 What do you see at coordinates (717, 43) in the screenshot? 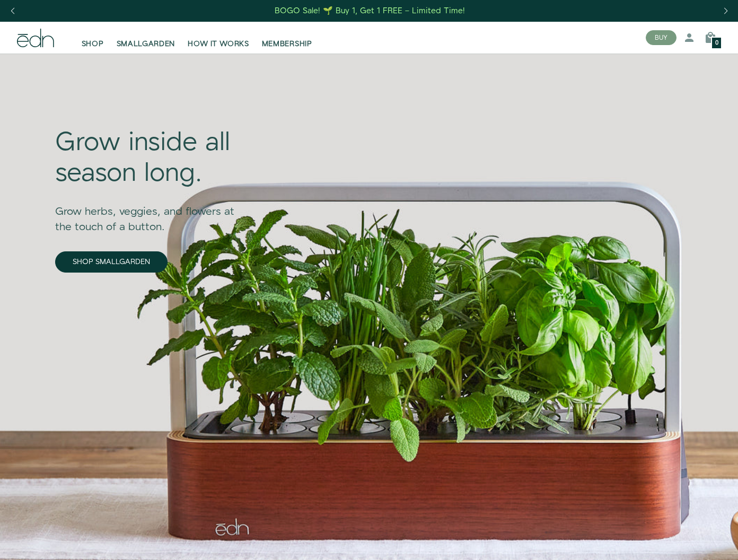
I see `span: 0` at bounding box center [717, 43].